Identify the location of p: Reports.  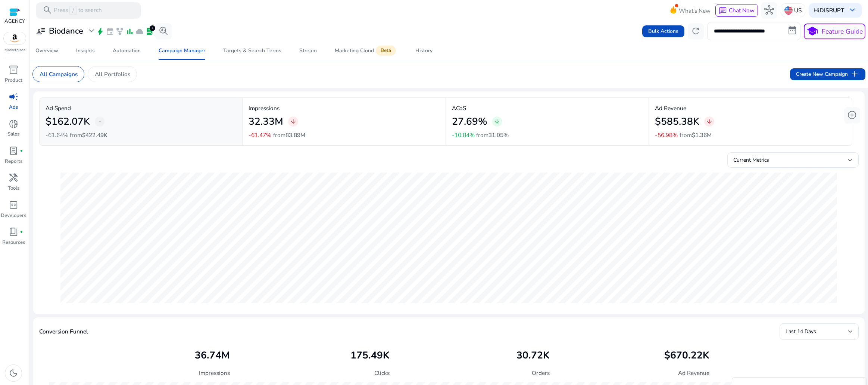
(13, 162).